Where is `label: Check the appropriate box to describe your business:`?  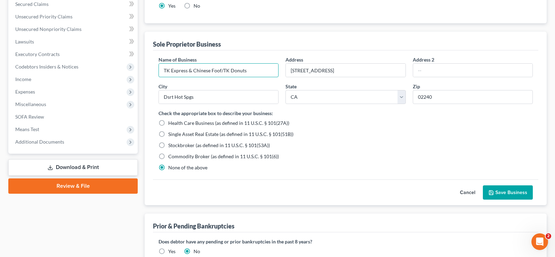
label: Check the appropriate box to describe your business: is located at coordinates (216, 113).